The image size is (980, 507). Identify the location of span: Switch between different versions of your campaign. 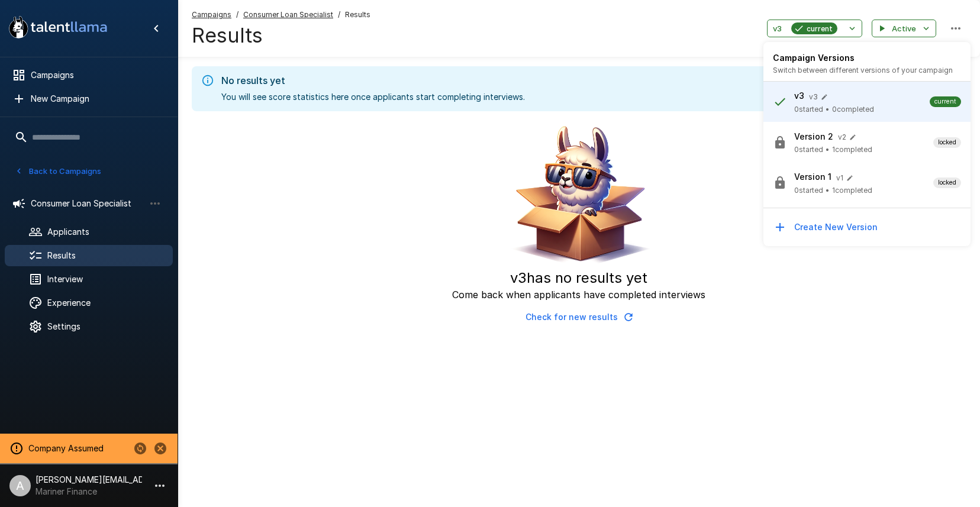
(863, 70).